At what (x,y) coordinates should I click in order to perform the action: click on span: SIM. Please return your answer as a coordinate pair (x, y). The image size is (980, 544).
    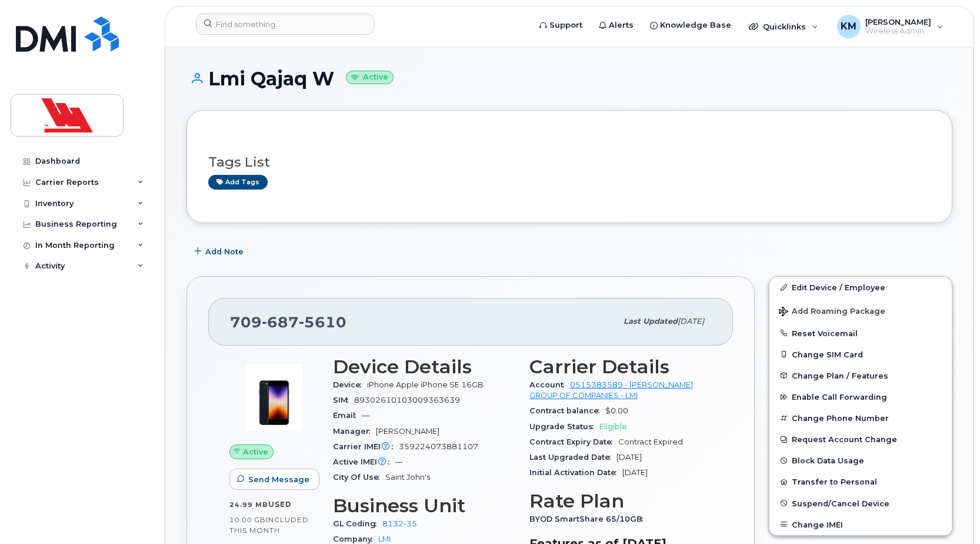
    Looking at the image, I should click on (343, 400).